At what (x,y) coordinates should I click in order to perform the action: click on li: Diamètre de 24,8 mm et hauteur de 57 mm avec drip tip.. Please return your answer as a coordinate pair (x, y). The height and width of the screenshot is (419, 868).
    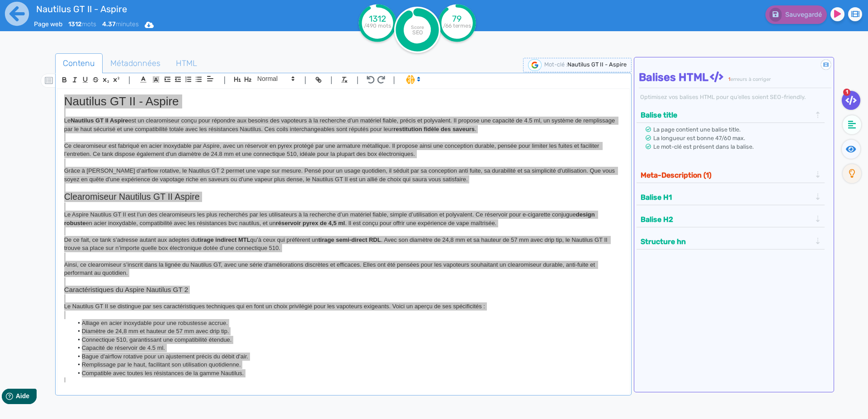
    Looking at the image, I should click on (347, 331).